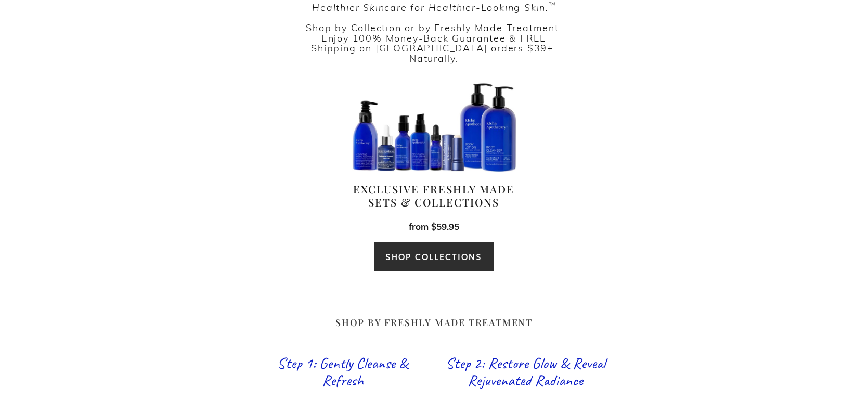 This screenshot has width=868, height=400. What do you see at coordinates (434, 226) in the screenshot?
I see `strong: from $59.95` at bounding box center [434, 226].